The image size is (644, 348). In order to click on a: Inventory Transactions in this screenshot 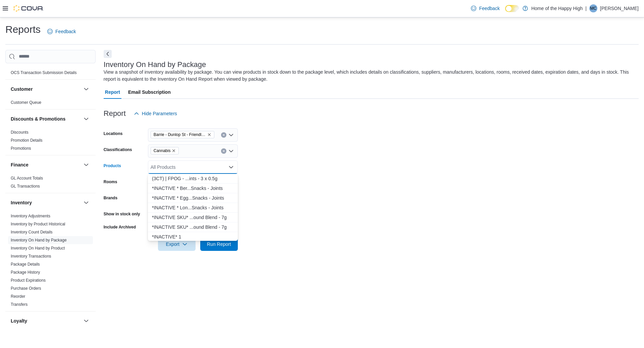, I will do `click(31, 256)`.